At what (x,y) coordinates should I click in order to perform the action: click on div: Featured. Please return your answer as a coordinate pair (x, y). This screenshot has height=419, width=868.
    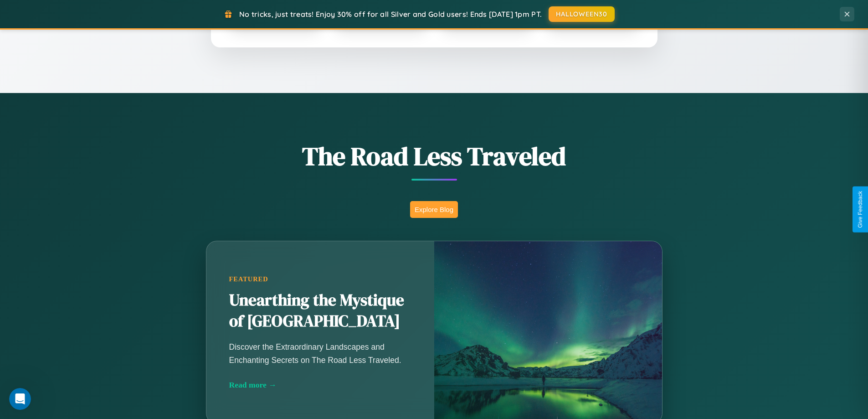
    Looking at the image, I should click on (320, 279).